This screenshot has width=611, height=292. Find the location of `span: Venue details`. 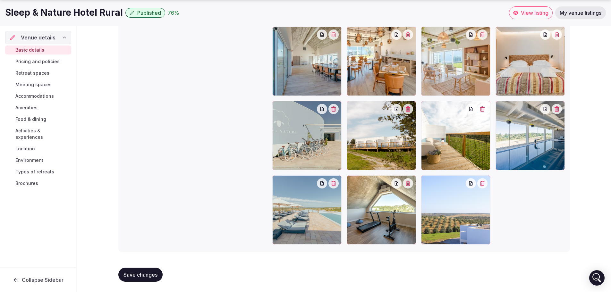

span: Venue details is located at coordinates (38, 38).